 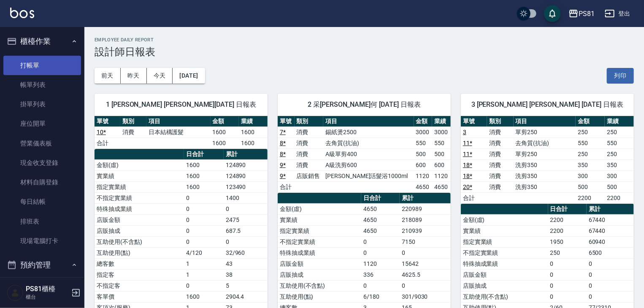 I want to click on td: 單剪250, so click(x=545, y=132).